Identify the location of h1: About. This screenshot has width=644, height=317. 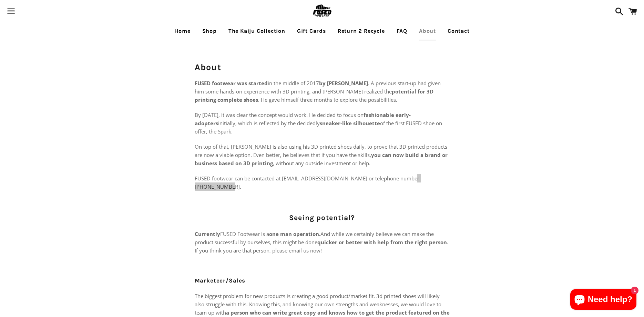
(322, 67).